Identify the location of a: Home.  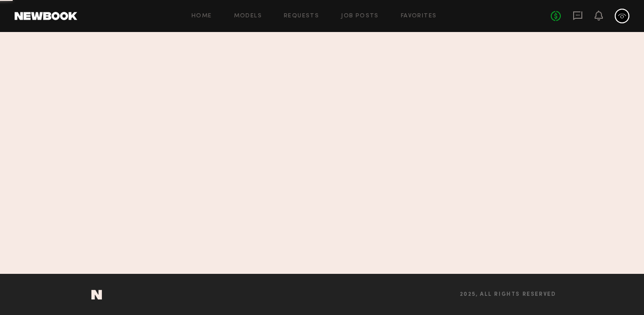
(202, 16).